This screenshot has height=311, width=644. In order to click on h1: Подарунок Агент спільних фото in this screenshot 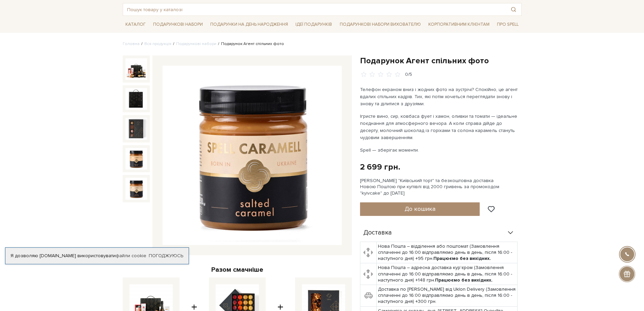, I will do `click(441, 61)`.